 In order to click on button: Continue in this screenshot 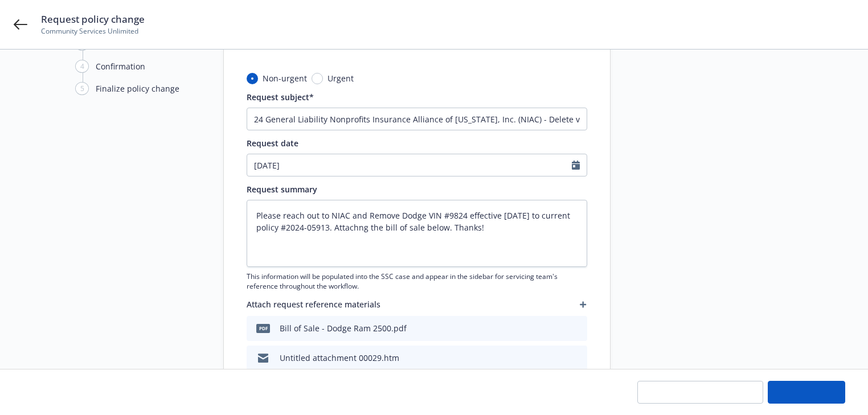, I will do `click(806, 392)`.